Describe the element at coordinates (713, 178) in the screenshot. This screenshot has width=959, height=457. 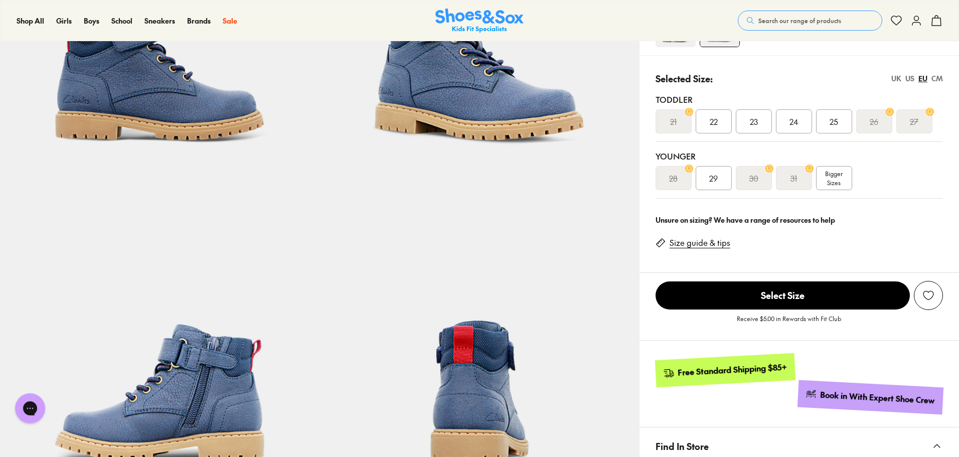
I see `span: 29` at that location.